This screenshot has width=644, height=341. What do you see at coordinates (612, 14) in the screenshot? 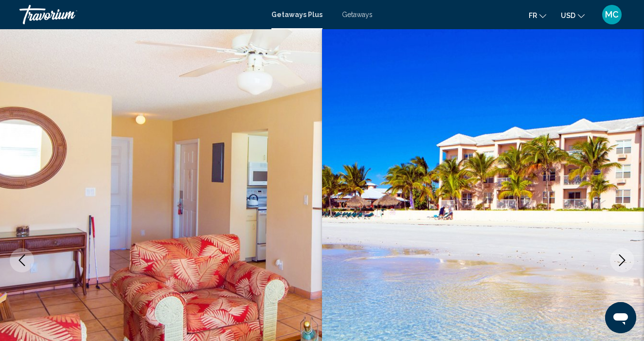
I see `span: MC` at bounding box center [612, 14].